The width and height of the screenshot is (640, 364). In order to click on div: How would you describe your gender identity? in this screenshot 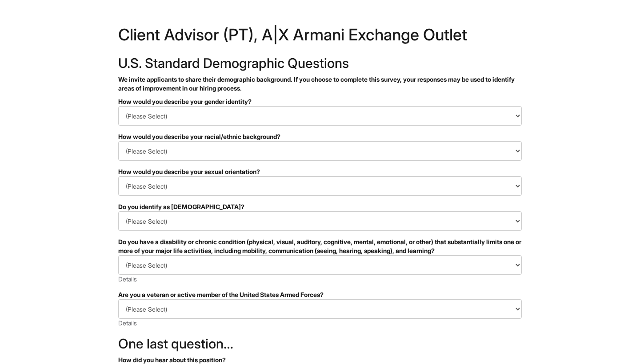, I will do `click(320, 102)`.